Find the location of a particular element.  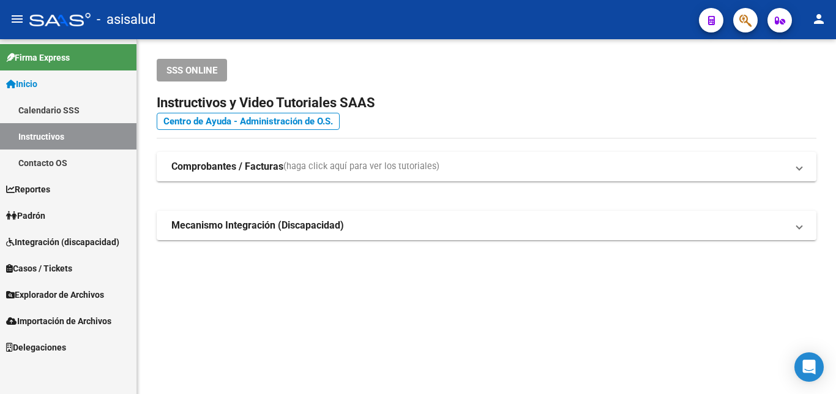

span: Reportes is located at coordinates (28, 189).